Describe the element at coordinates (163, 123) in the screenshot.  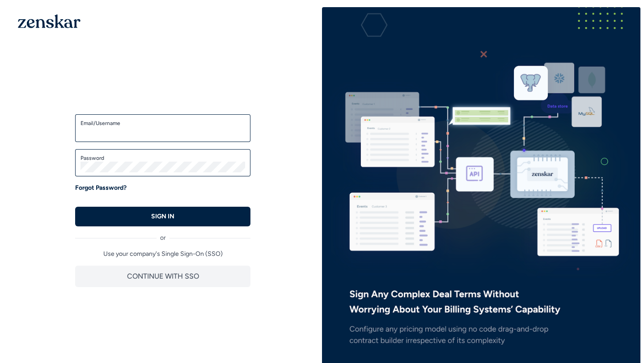
I see `label: Email/Username` at that location.